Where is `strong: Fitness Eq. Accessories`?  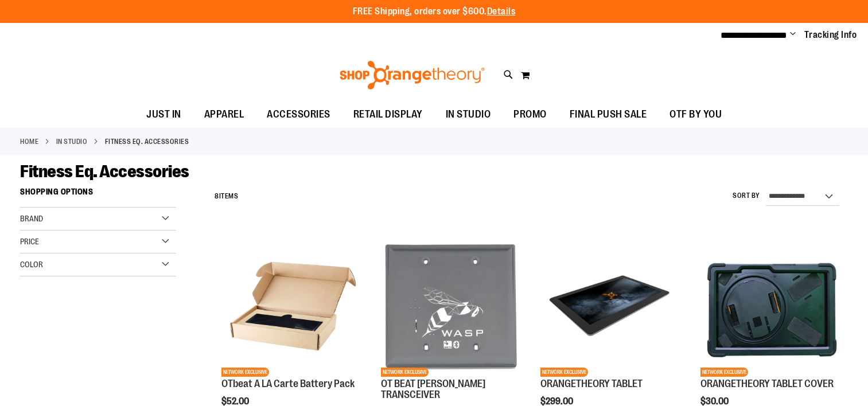
strong: Fitness Eq. Accessories is located at coordinates (147, 142).